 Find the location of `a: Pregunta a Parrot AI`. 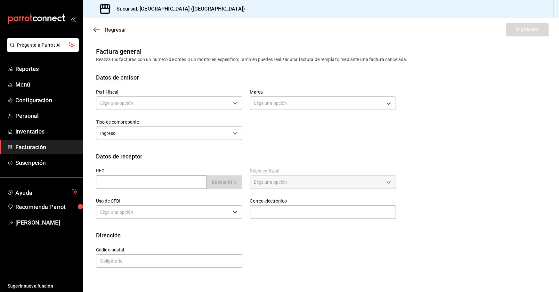

a: Pregunta a Parrot AI is located at coordinates (42, 50).